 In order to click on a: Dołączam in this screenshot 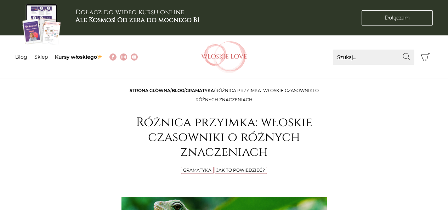, I will do `click(397, 18)`.